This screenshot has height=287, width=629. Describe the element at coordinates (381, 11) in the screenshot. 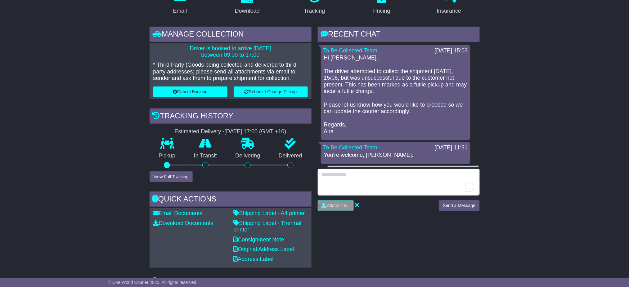

I see `div: Pricing` at that location.